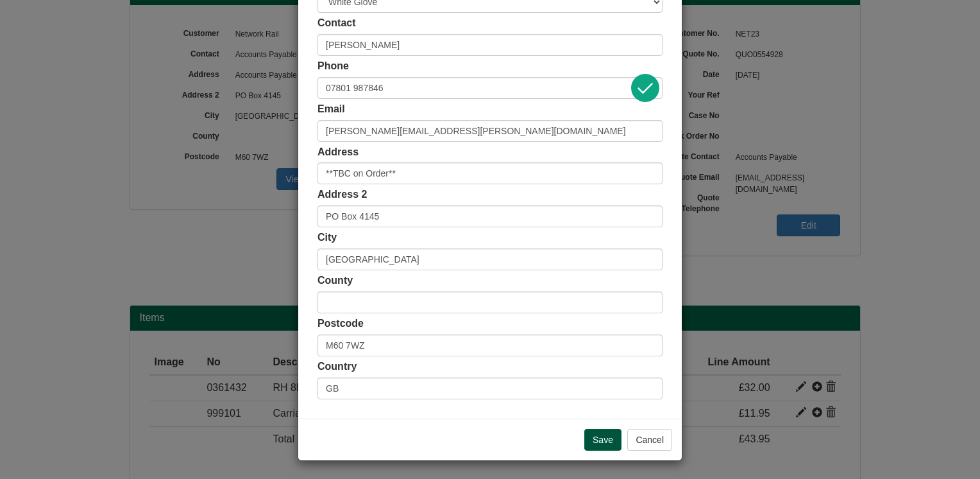  Describe the element at coordinates (338, 152) in the screenshot. I see `label: Address` at that location.